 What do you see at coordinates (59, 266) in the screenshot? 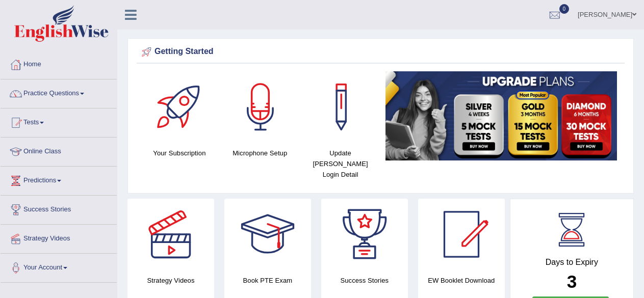
I see `a: Your Account` at bounding box center [59, 266].